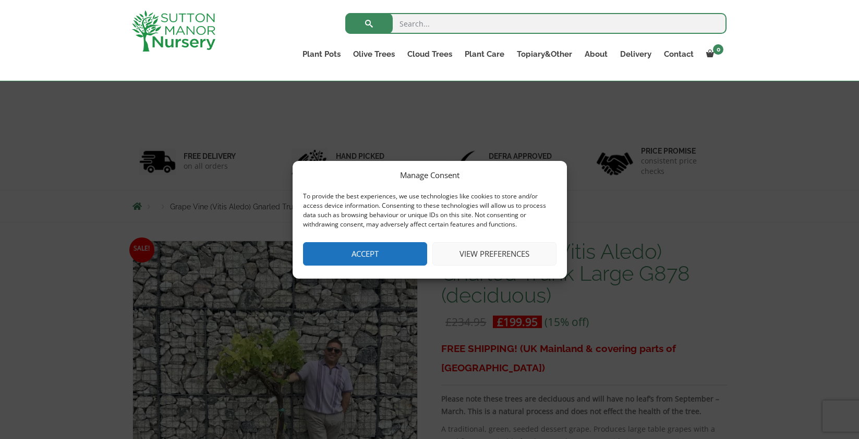  I want to click on a: Plant Pots, so click(321, 54).